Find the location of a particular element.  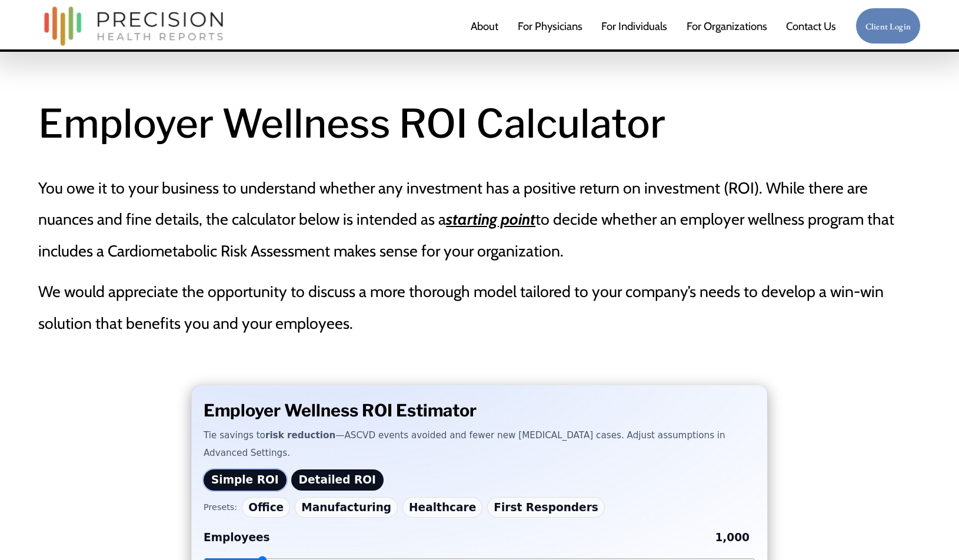

p: We would appreciate the opportunity to discuss a more thorough model tailored to your company’s n... is located at coordinates (480, 307).